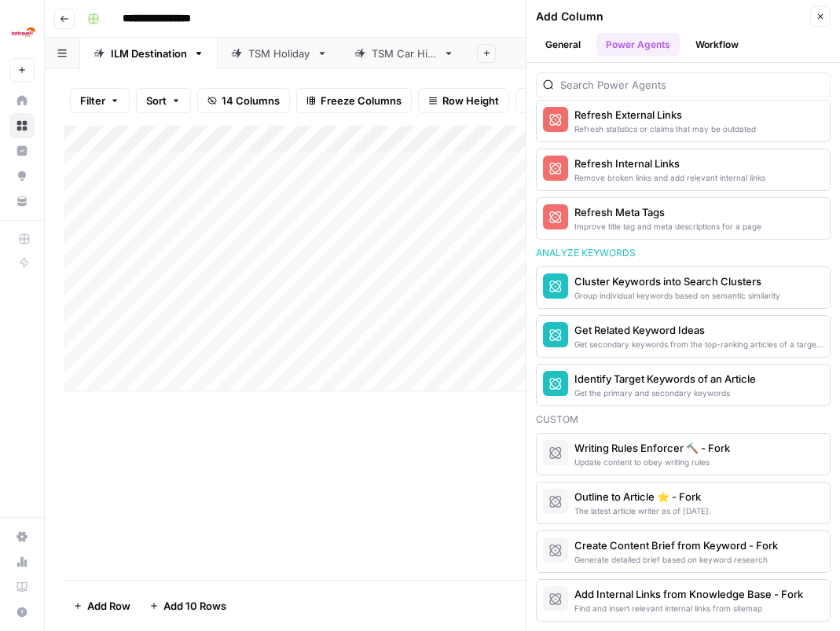 The width and height of the screenshot is (840, 631). What do you see at coordinates (354, 101) in the screenshot?
I see `button: Freeze Columns` at bounding box center [354, 101].